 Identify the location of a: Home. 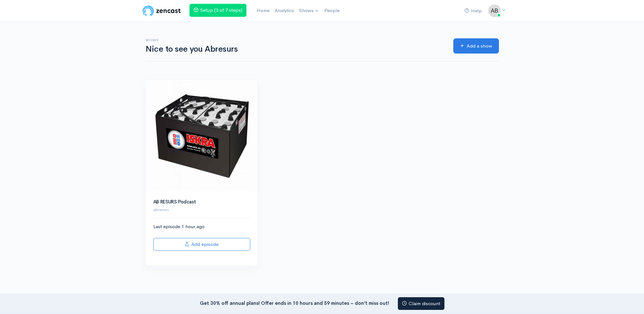
(263, 10).